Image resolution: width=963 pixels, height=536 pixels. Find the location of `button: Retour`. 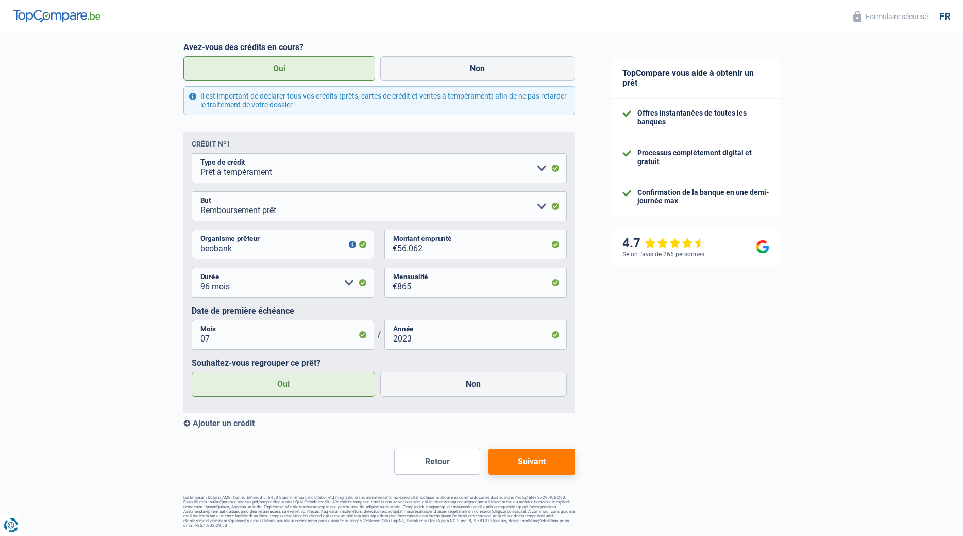

button: Retour is located at coordinates (437, 461).